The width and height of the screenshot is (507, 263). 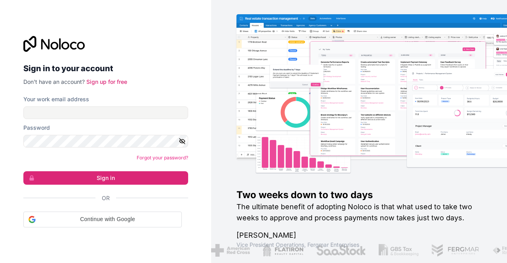 What do you see at coordinates (106, 198) in the screenshot?
I see `span: Or` at bounding box center [106, 198].